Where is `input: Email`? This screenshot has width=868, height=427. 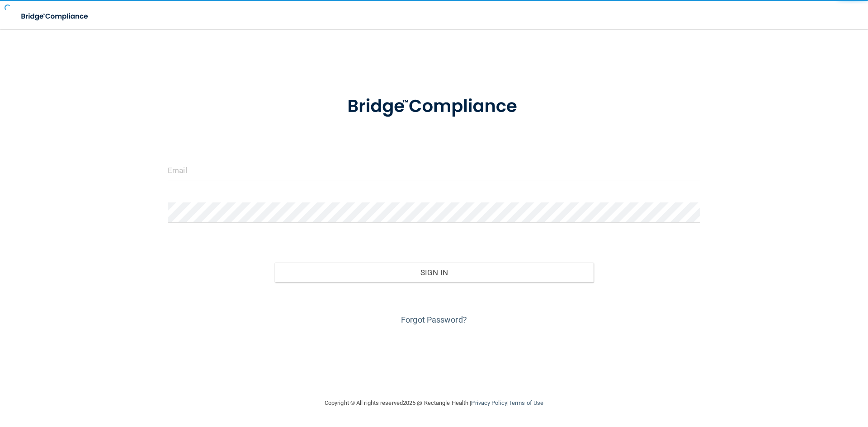 input: Email is located at coordinates (434, 170).